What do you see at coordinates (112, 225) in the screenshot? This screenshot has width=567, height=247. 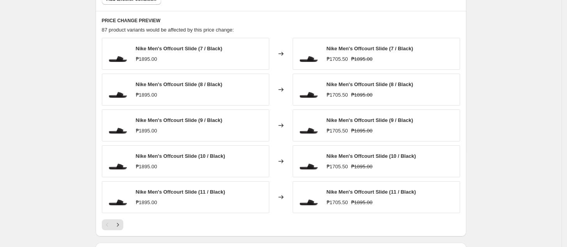 I see `nav: Pagination` at bounding box center [112, 225].